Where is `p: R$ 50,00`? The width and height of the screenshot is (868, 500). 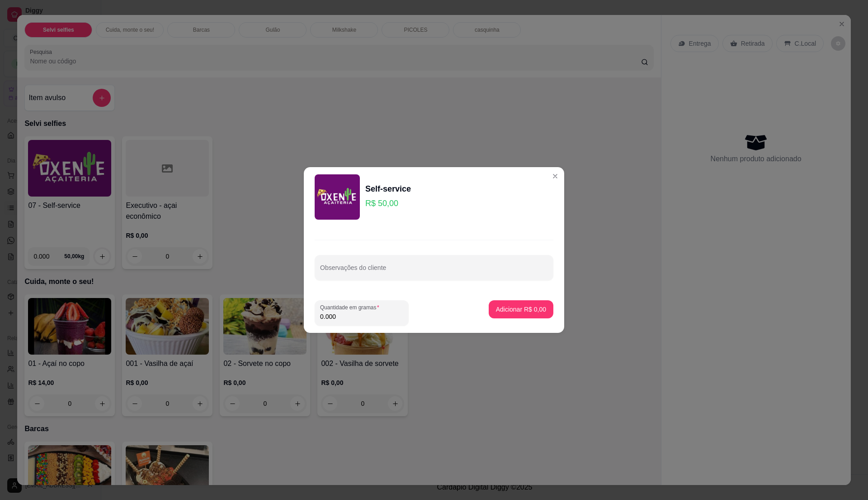 p: R$ 50,00 is located at coordinates (388, 203).